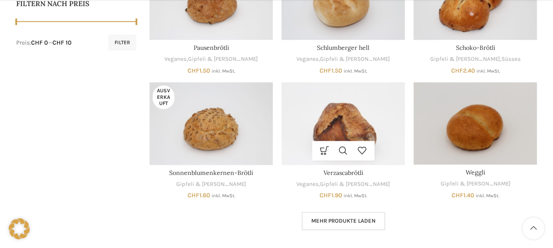 This screenshot has width=553, height=248. What do you see at coordinates (343, 150) in the screenshot?
I see `a: Schnellansicht` at bounding box center [343, 150].